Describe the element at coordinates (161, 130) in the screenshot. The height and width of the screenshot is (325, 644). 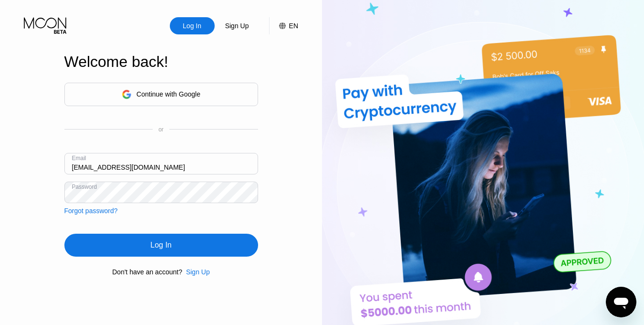
I see `div: or` at that location.